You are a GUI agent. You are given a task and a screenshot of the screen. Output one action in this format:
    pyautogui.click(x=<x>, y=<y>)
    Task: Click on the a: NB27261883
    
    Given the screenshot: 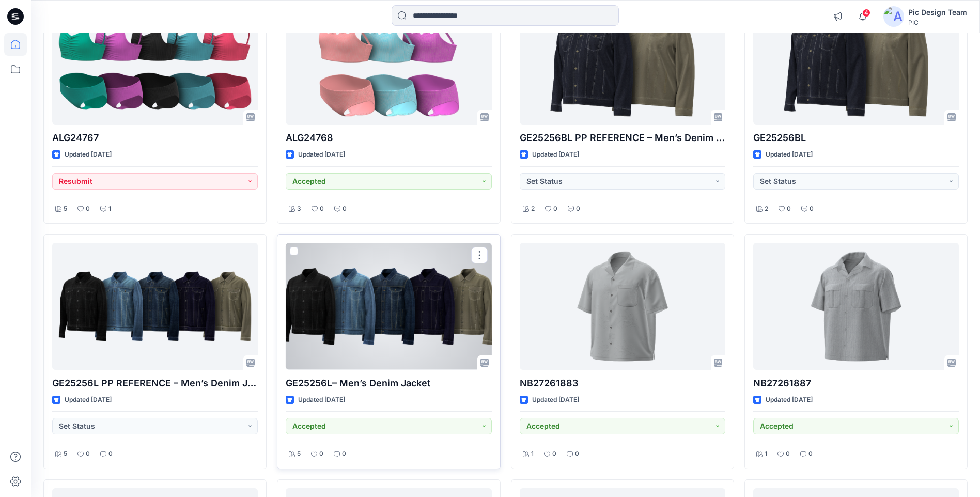 What is the action you would take?
    pyautogui.click(x=622, y=306)
    